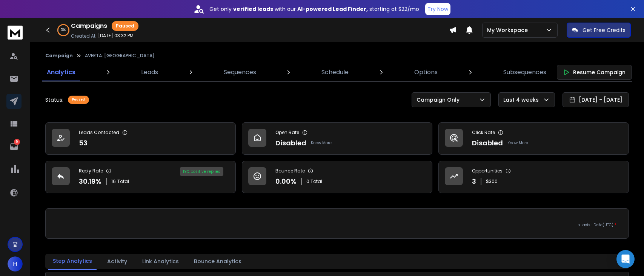 The height and width of the screenshot is (276, 644). I want to click on p: Options, so click(426, 72).